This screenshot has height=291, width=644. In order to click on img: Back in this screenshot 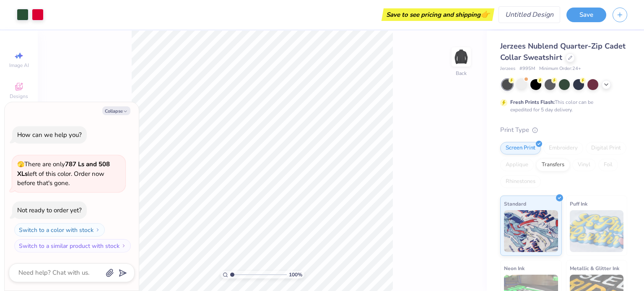, I will do `click(461, 57)`.